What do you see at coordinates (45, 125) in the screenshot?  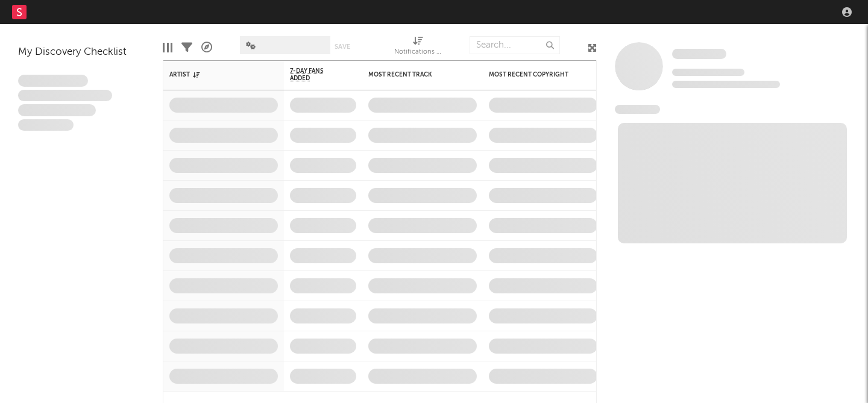 I see `span: Aliquam viverra` at bounding box center [45, 125].